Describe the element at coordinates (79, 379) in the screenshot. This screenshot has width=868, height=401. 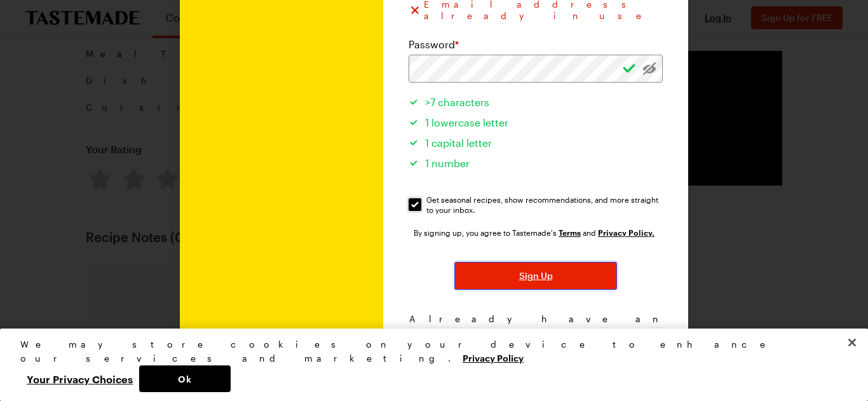
I see `button: Your Privacy Choices` at that location.